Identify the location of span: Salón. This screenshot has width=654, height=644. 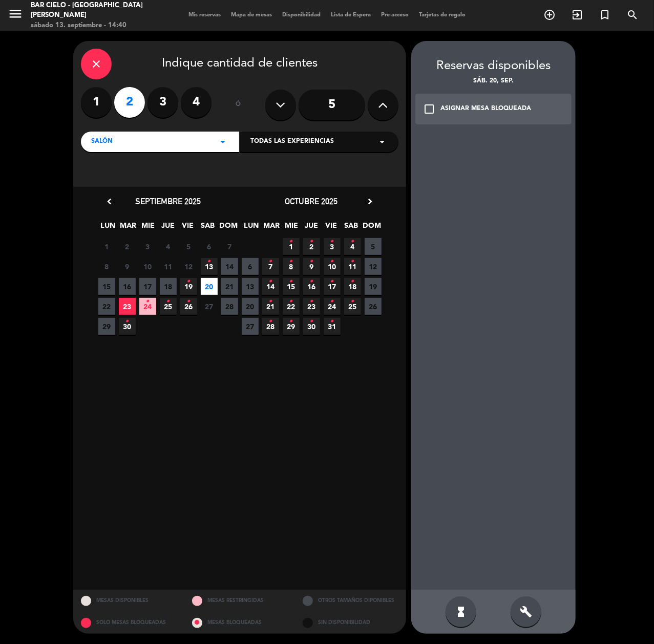
(102, 142).